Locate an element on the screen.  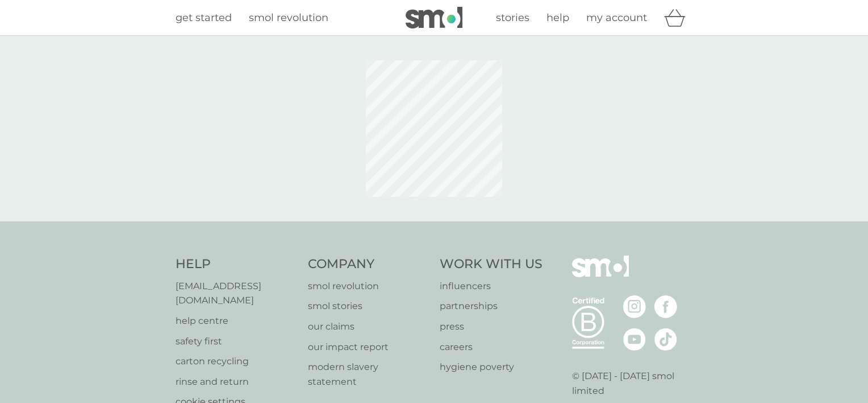
p: our impact report is located at coordinates (369, 347).